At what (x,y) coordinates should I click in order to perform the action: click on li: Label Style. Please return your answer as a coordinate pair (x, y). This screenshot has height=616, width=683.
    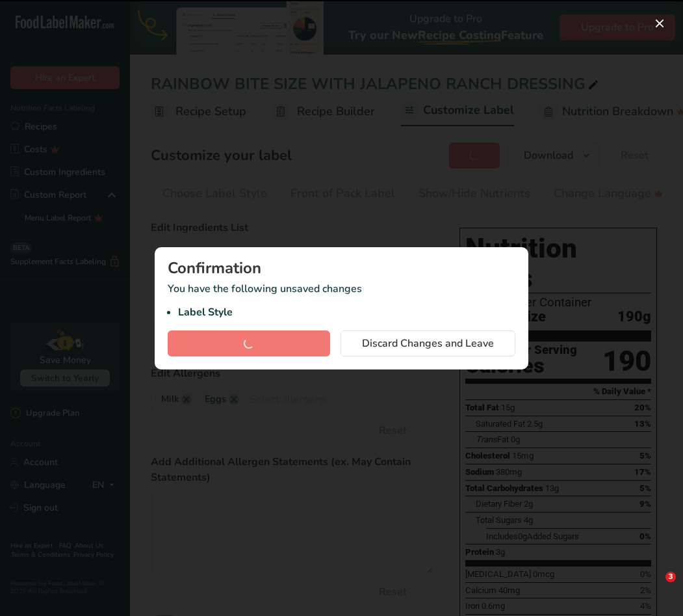
    Looking at the image, I should click on (346, 312).